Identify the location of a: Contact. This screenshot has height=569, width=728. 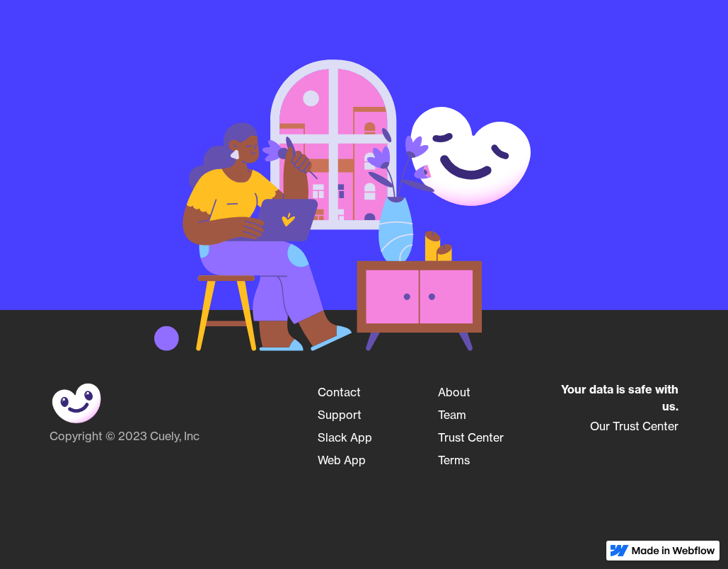
(339, 392).